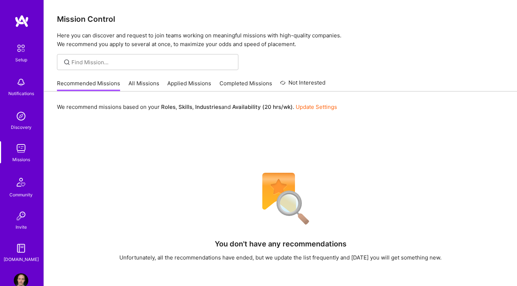  I want to click on p: Here you can discover and request to join teams working on meaningful missions with high-quality ..., so click(280, 40).